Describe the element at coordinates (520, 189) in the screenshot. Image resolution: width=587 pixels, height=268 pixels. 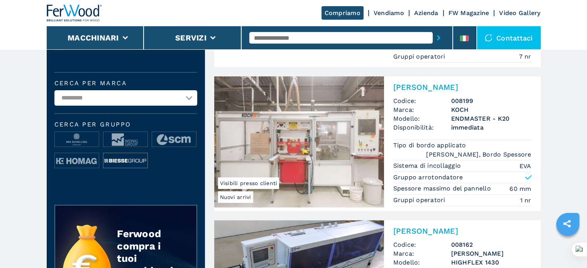
I see `em: 60 mm` at that location.